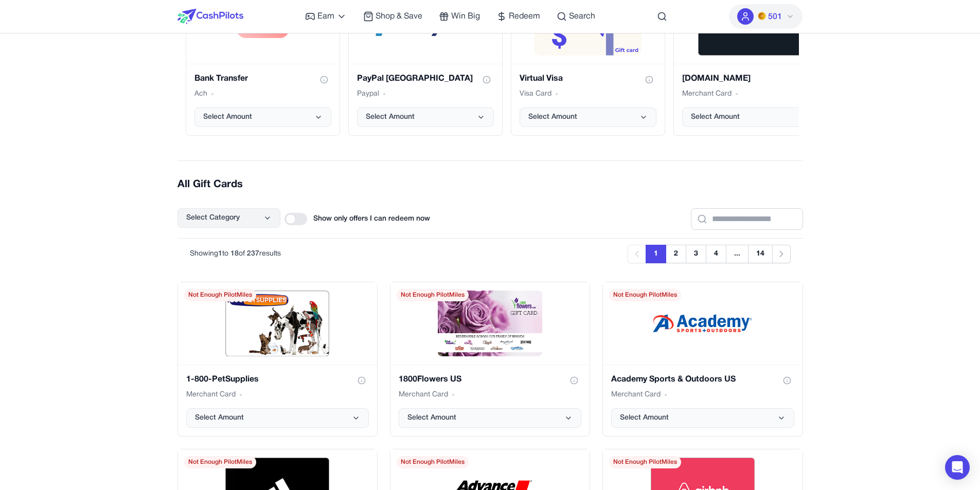  I want to click on span: 501, so click(775, 17).